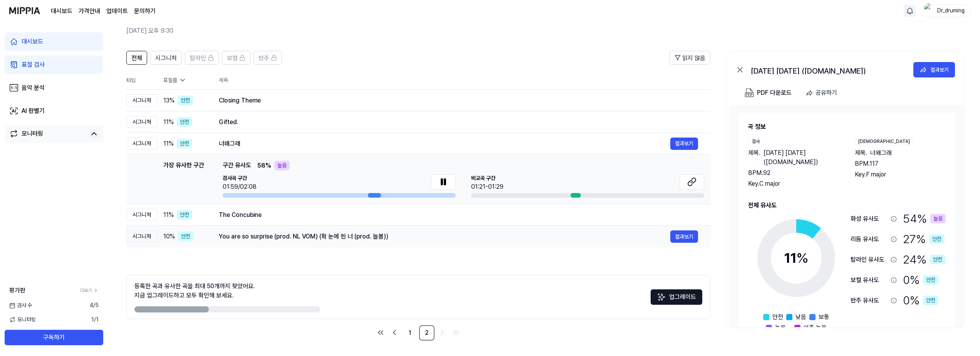  I want to click on span: 시그니처, so click(166, 58).